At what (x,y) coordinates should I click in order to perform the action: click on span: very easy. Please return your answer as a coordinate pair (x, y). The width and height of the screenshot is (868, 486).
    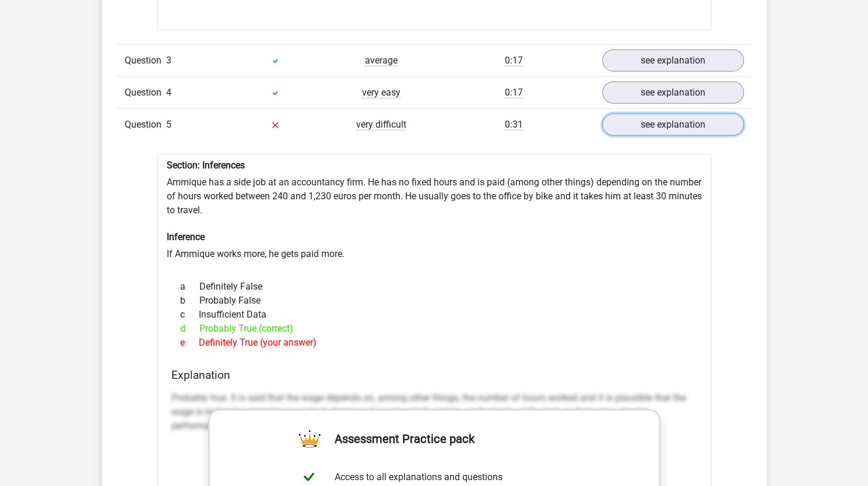
    Looking at the image, I should click on (381, 93).